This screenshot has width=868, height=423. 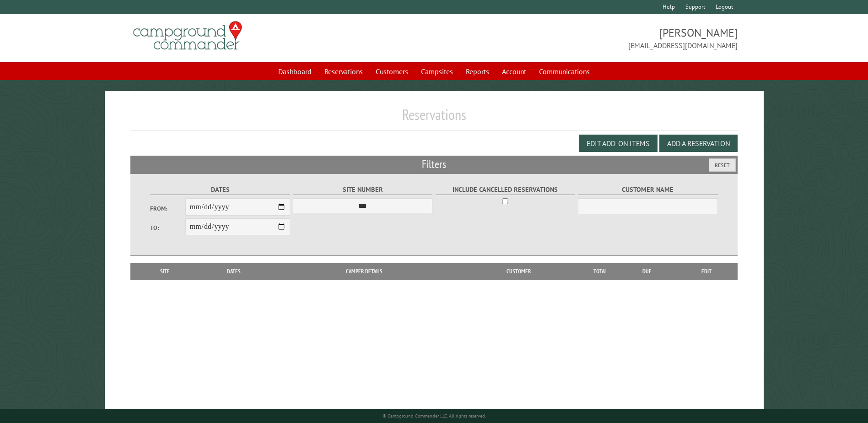 What do you see at coordinates (363, 190) in the screenshot?
I see `label: Site Number` at bounding box center [363, 190].